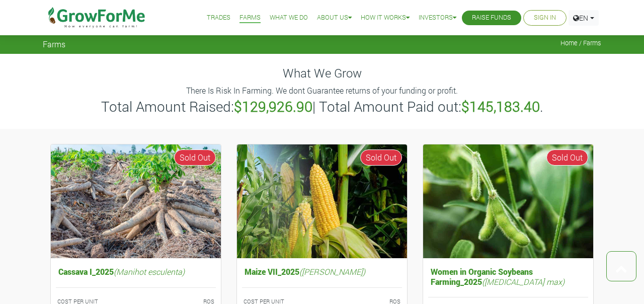 The height and width of the screenshot is (304, 644). What do you see at coordinates (500, 106) in the screenshot?
I see `b: $145,183.40` at bounding box center [500, 106].